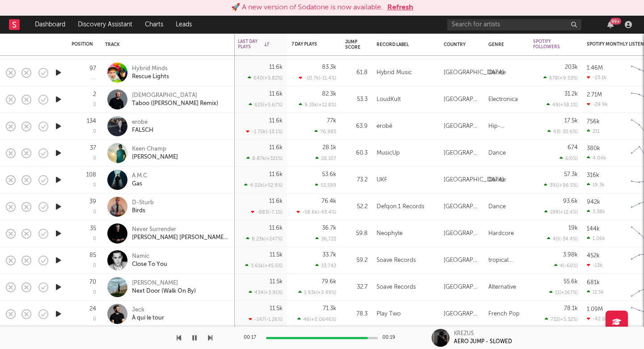 The height and width of the screenshot is (349, 644). Describe the element at coordinates (329, 67) in the screenshot. I see `div: 83.3k` at that location.